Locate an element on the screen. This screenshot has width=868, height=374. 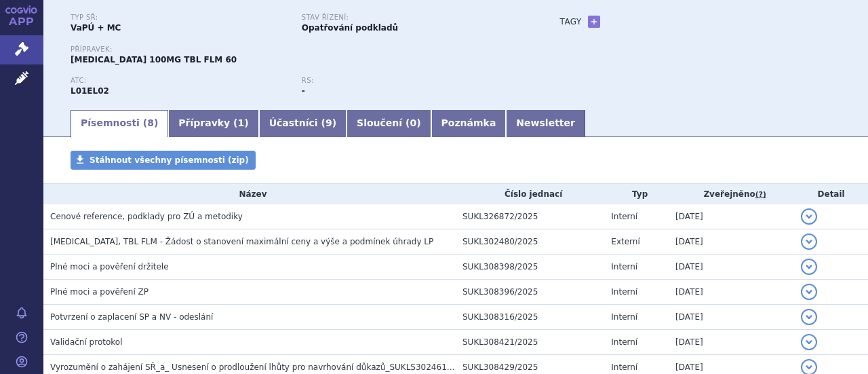
span: 9 is located at coordinates (329, 123).